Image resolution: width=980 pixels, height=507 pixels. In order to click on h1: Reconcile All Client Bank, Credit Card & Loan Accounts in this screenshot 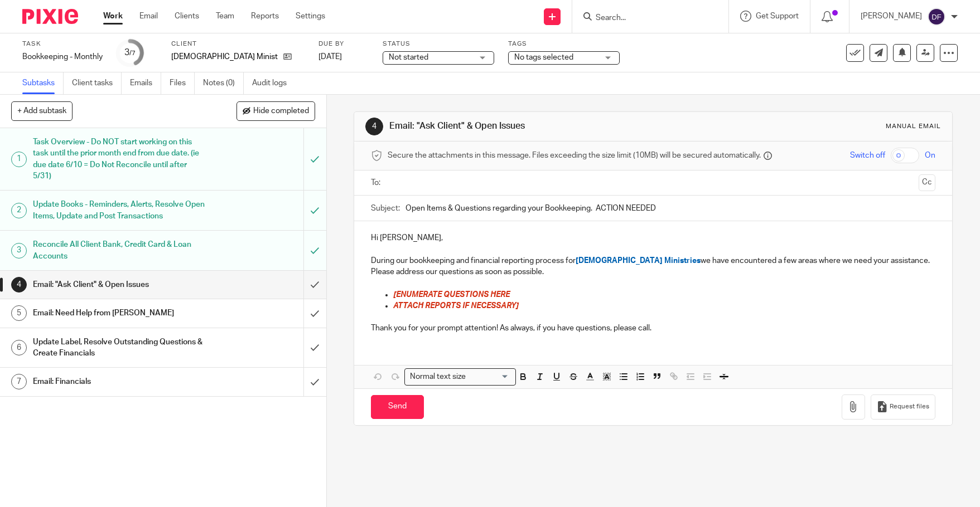, I will do `click(119, 250)`.